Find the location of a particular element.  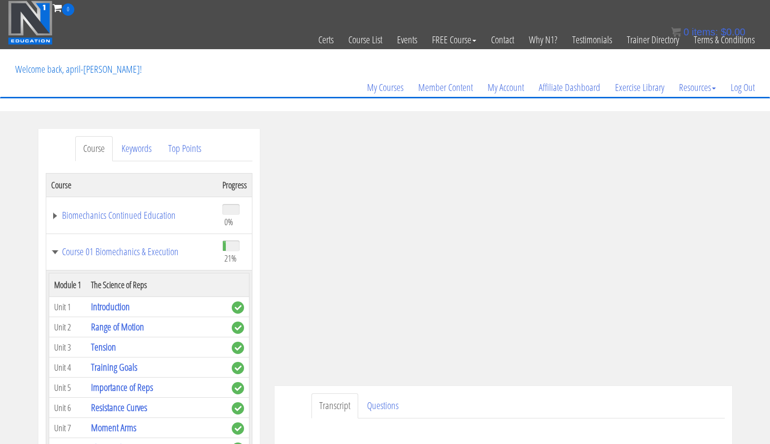

a: Testimonials is located at coordinates (592, 40).